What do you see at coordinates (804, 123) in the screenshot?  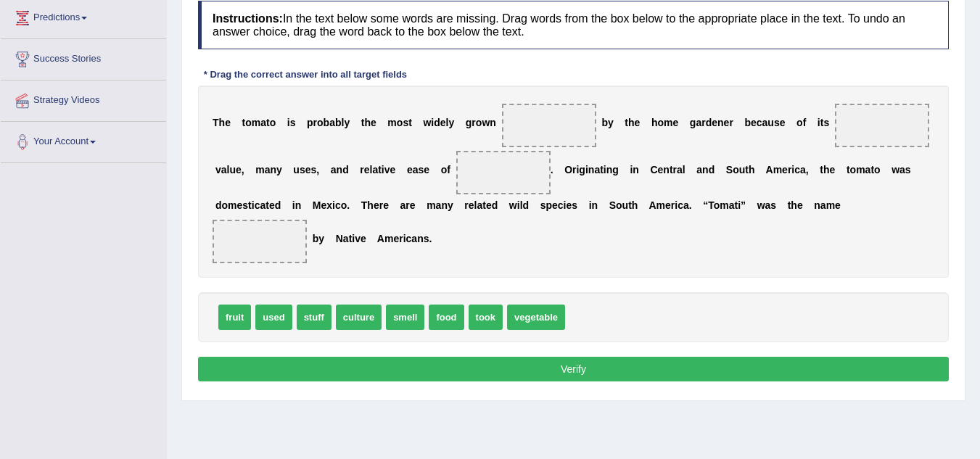 I see `b: f` at bounding box center [804, 123].